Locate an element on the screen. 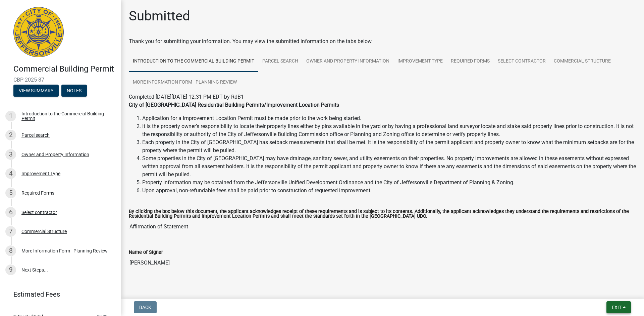 The height and width of the screenshot is (316, 644). div: 7 is located at coordinates (10, 232).